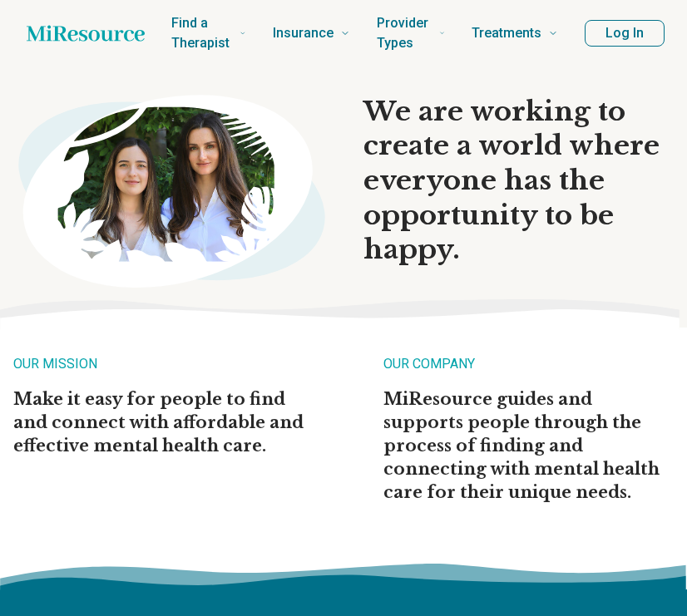  Describe the element at coordinates (529, 445) in the screenshot. I see `p: MiResource guides and supports people through the process of finding and connecting with mental h...` at that location.